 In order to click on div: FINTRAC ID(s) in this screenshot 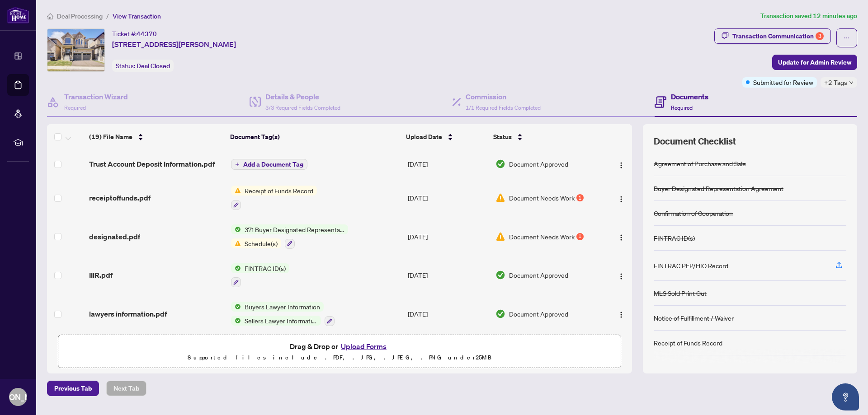, I will do `click(674, 237)`.